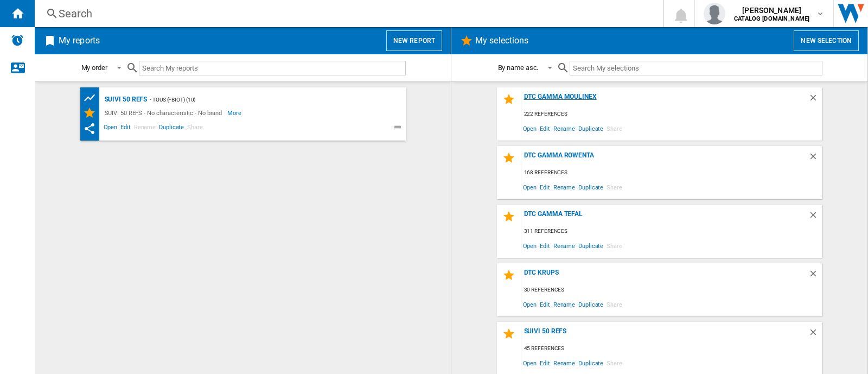  What do you see at coordinates (672, 173) in the screenshot?
I see `div: 168 references` at bounding box center [672, 173].